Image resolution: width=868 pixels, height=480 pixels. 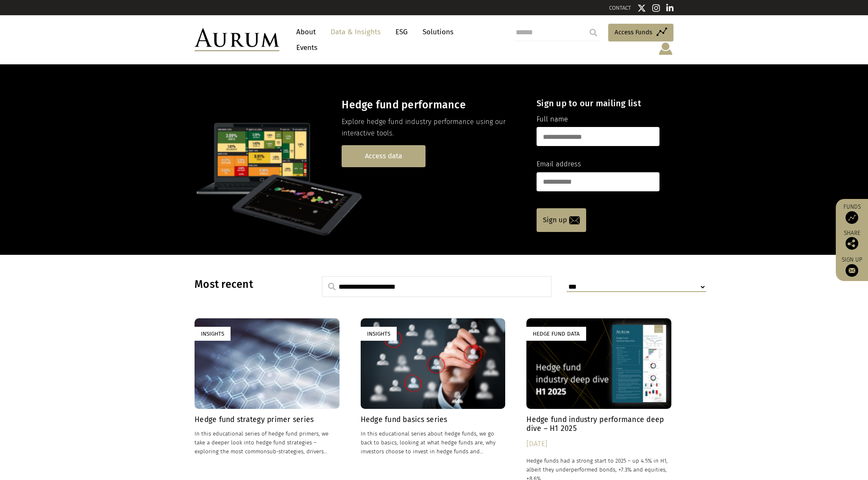 I want to click on label: Email address, so click(x=558, y=165).